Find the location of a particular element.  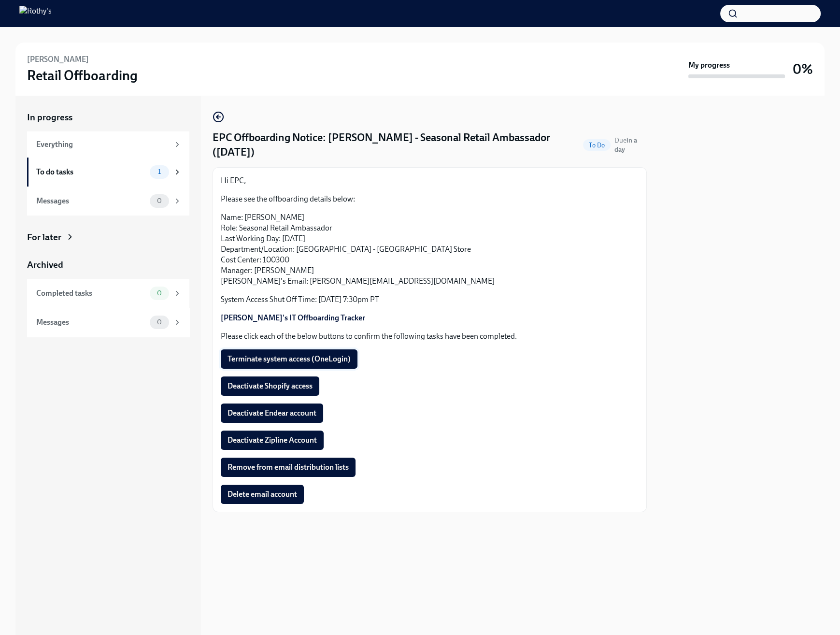

a: Completed tasks0 is located at coordinates (108, 293).